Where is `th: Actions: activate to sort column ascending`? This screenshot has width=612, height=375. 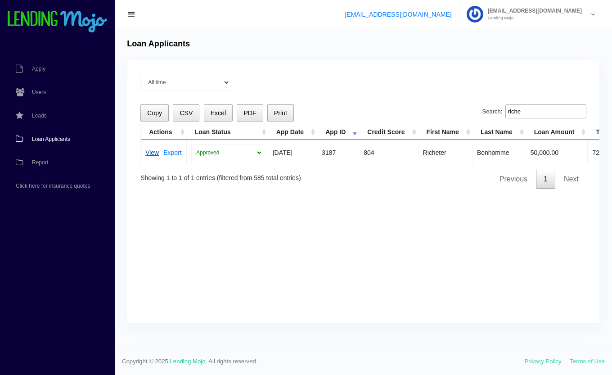 th: Actions: activate to sort column ascending is located at coordinates (164, 132).